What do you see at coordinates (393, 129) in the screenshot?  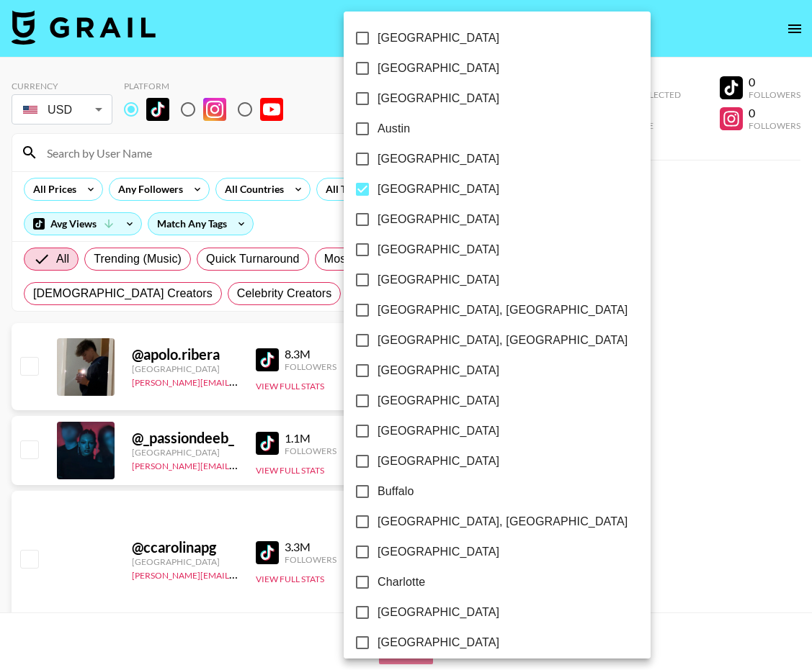 I see `span: Austin` at bounding box center [393, 129].